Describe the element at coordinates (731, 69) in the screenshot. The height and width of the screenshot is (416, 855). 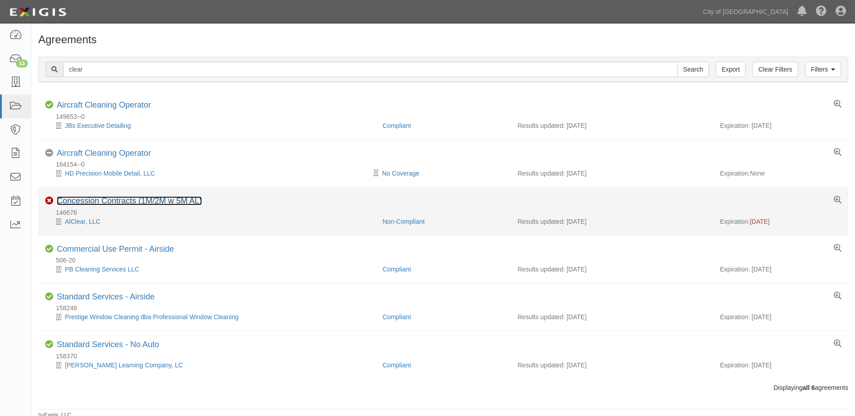
I see `a: Export` at that location.